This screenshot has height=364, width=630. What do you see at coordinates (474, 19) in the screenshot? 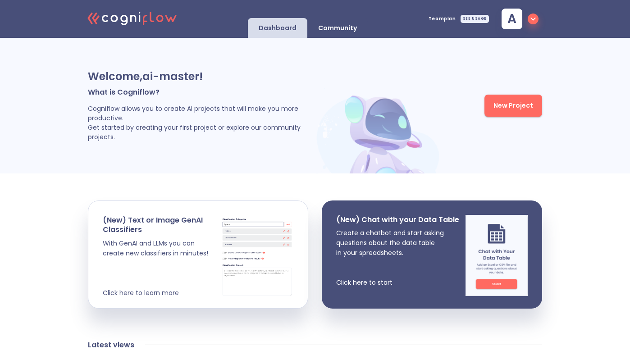
I see `div: SEE USAGE` at bounding box center [474, 19].